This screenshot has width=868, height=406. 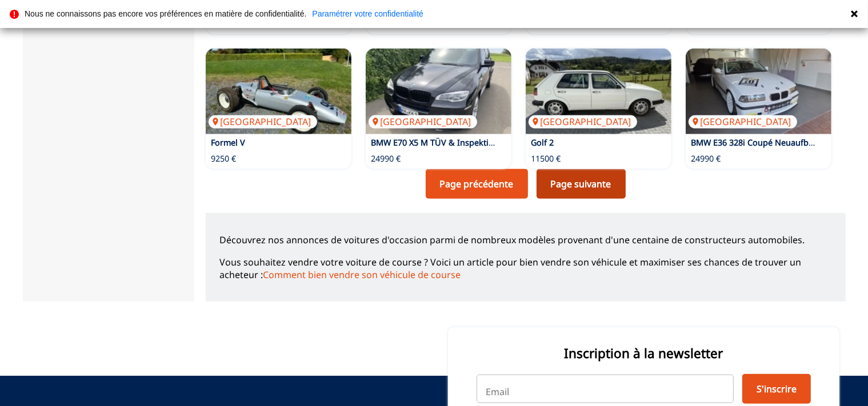 I want to click on img: Golf 2, so click(x=598, y=92).